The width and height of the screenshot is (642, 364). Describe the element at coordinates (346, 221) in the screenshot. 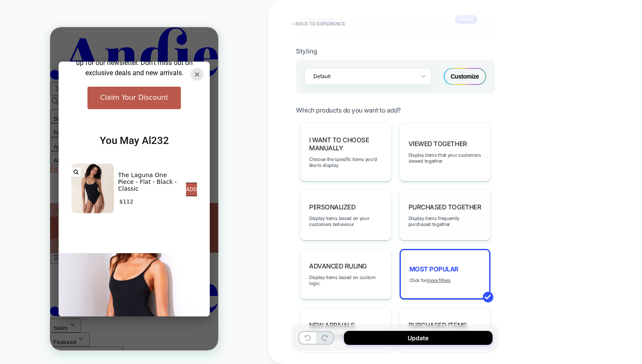

I see `span: Display items based on your customers behaviour` at that location.